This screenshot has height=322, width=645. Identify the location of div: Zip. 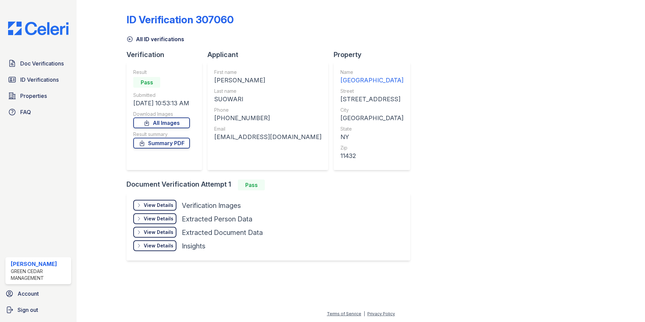
(372, 148).